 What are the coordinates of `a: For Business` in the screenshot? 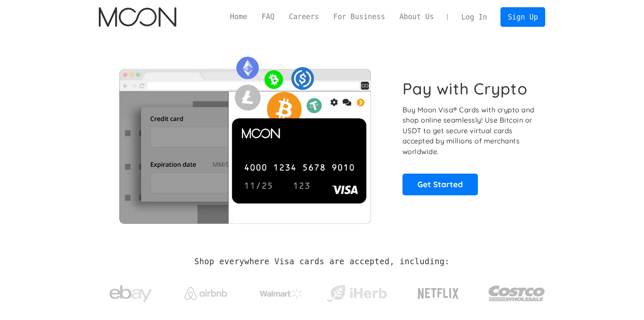 It's located at (358, 16).